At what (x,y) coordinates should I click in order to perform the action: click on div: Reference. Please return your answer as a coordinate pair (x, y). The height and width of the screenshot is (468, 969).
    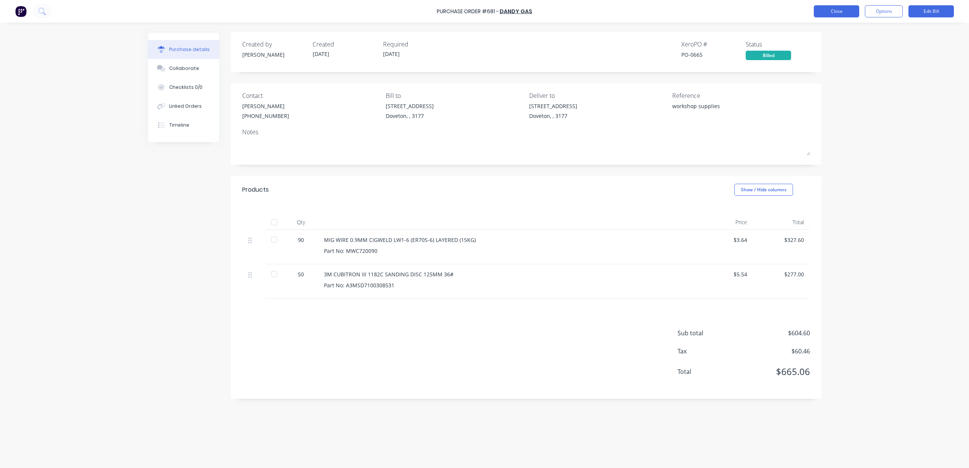
    Looking at the image, I should click on (741, 96).